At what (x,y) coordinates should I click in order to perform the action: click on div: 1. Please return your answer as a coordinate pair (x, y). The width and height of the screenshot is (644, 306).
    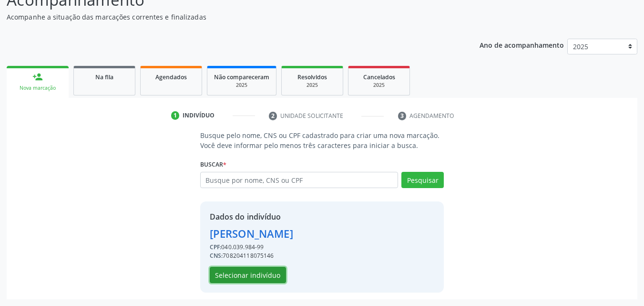
    Looking at the image, I should click on (176, 115).